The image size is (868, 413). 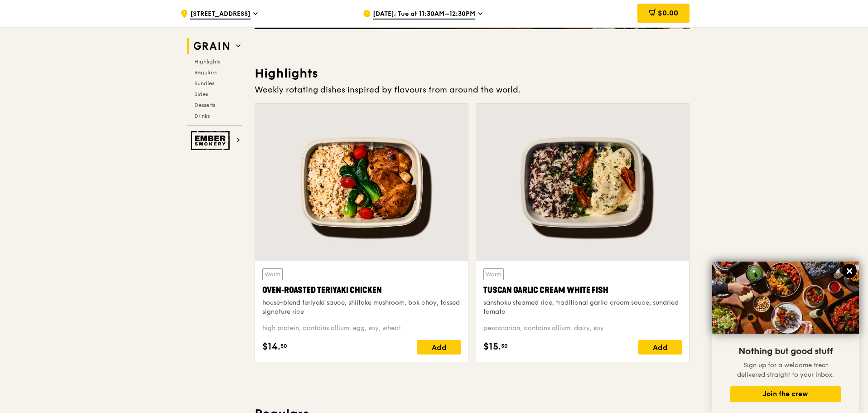 What do you see at coordinates (361, 328) in the screenshot?
I see `div: high protein, contains allium, egg, soy, wheat` at bounding box center [361, 328].